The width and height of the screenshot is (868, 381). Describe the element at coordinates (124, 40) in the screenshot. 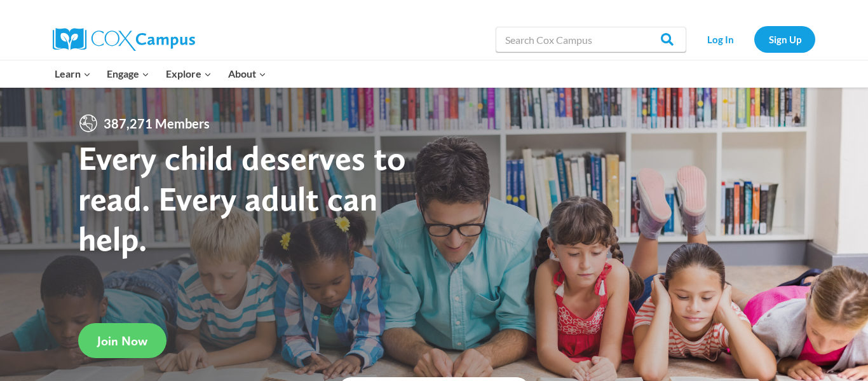

I see `img: Cox Campus` at that location.